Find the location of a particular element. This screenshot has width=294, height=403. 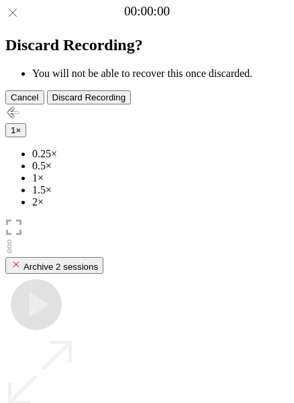

li: 0.25× is located at coordinates (160, 154).